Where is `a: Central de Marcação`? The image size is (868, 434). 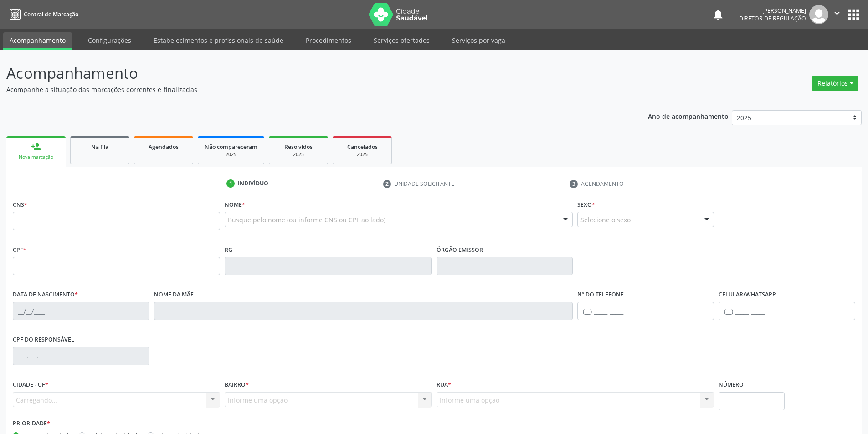 a: Central de Marcação is located at coordinates (43, 14).